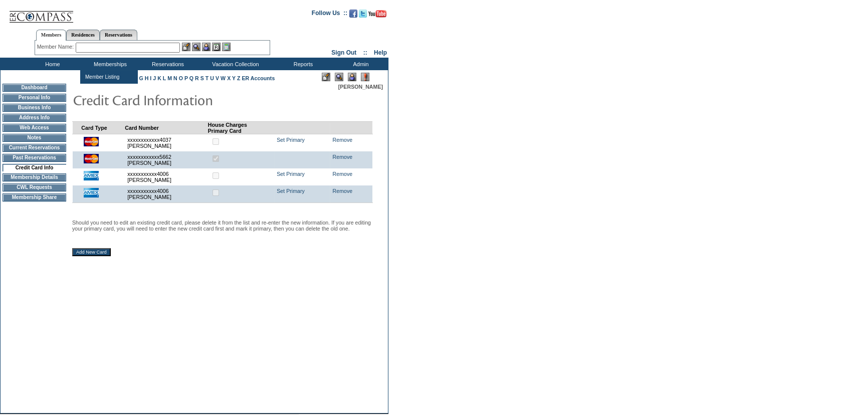 The height and width of the screenshot is (415, 868). Describe the element at coordinates (34, 98) in the screenshot. I see `td: Personal Info` at that location.